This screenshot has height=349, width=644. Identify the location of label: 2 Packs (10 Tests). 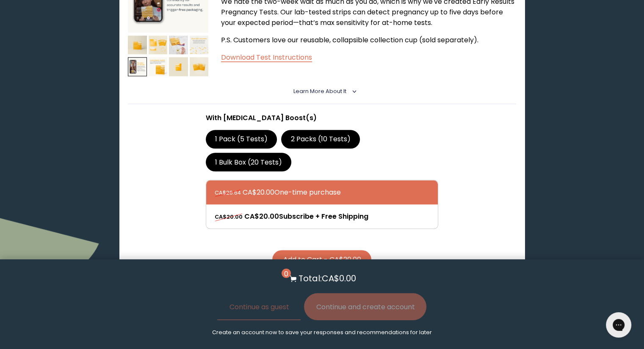
(321, 139).